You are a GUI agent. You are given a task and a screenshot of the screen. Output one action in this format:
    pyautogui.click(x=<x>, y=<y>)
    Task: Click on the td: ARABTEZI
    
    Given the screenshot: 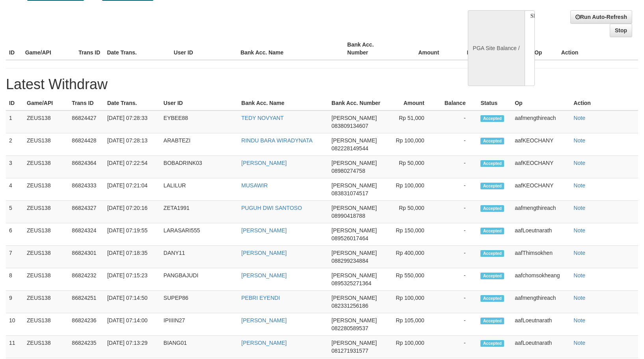 What is the action you would take?
    pyautogui.click(x=199, y=144)
    